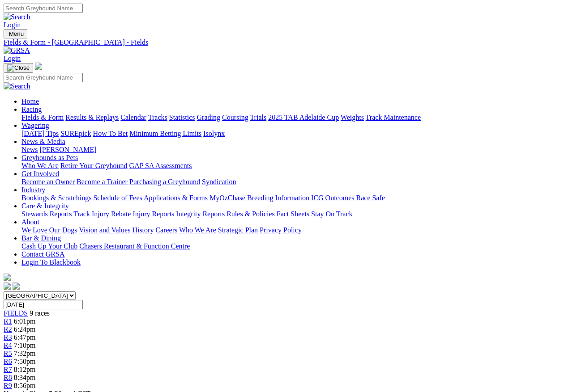 The width and height of the screenshot is (573, 392). Describe the element at coordinates (102, 214) in the screenshot. I see `a: Track Injury Rebate` at that location.